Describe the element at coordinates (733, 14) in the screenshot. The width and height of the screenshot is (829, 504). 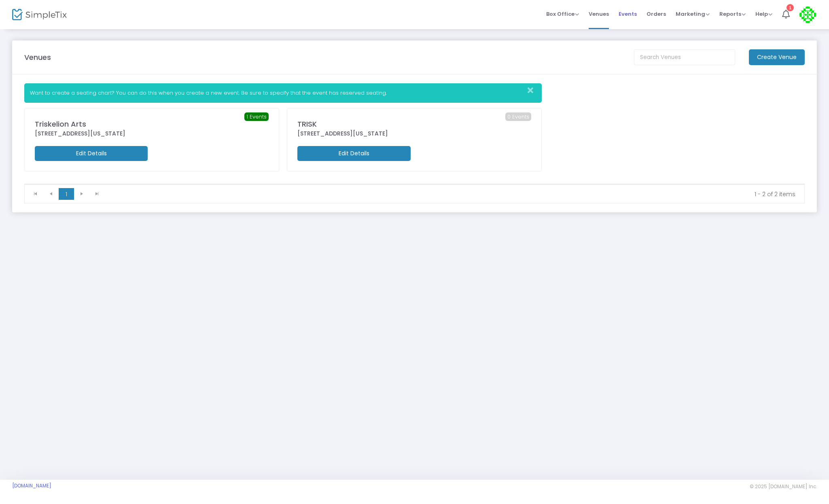
I see `span: Reports` at that location.